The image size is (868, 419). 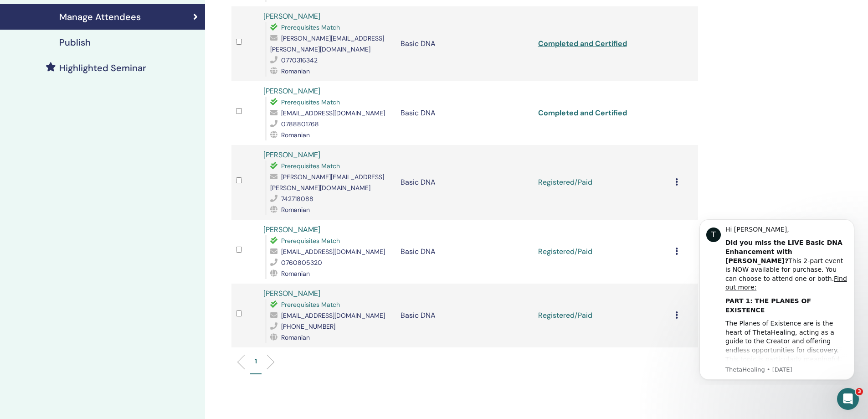 What do you see at coordinates (75, 43) in the screenshot?
I see `h4: Publish` at bounding box center [75, 43].